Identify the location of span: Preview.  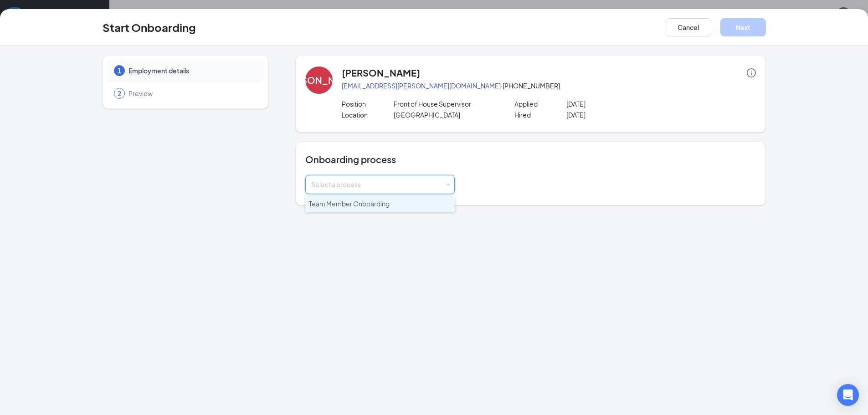
(191, 94).